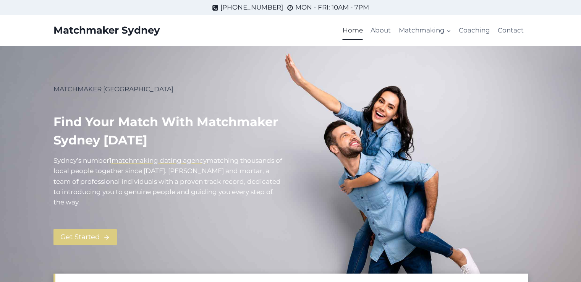 Image resolution: width=581 pixels, height=282 pixels. Describe the element at coordinates (80, 237) in the screenshot. I see `span: Get Started` at that location.